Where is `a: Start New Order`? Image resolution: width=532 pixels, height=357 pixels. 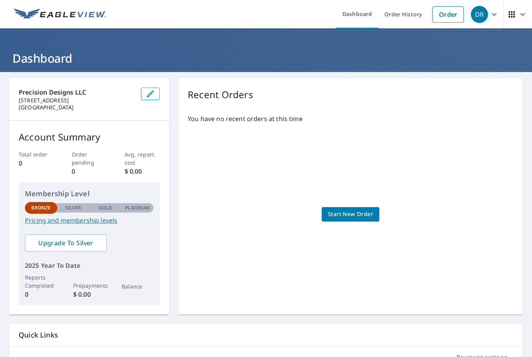 a: Start New Order is located at coordinates (351, 214).